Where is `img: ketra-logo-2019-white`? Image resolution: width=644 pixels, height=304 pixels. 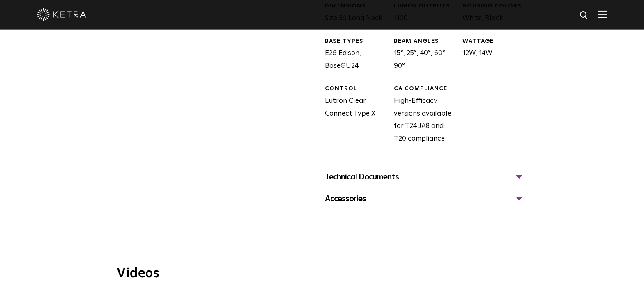
img: ketra-logo-2019-white is located at coordinates (62, 15).